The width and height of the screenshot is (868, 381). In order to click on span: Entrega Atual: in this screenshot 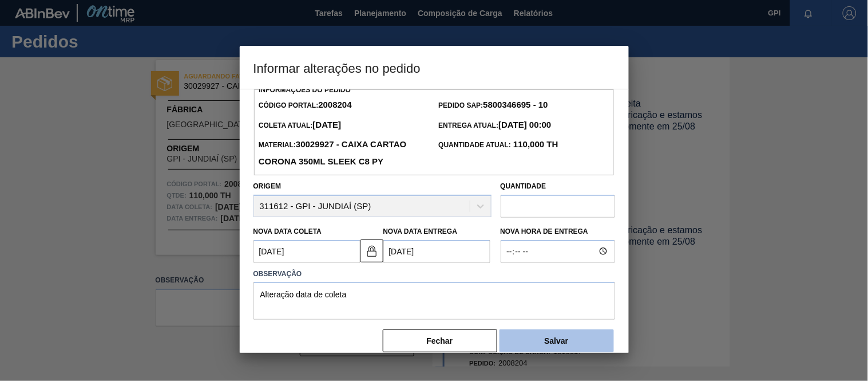, I will do `click(495, 126)`.